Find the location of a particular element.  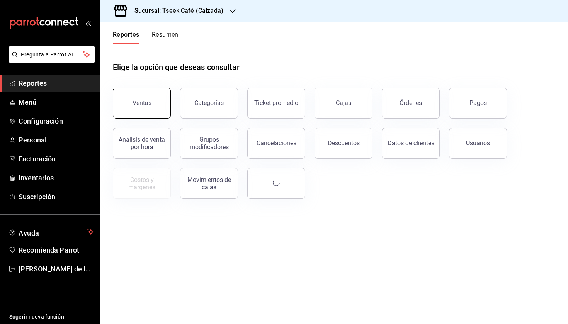

div: Pagos is located at coordinates (478, 103).